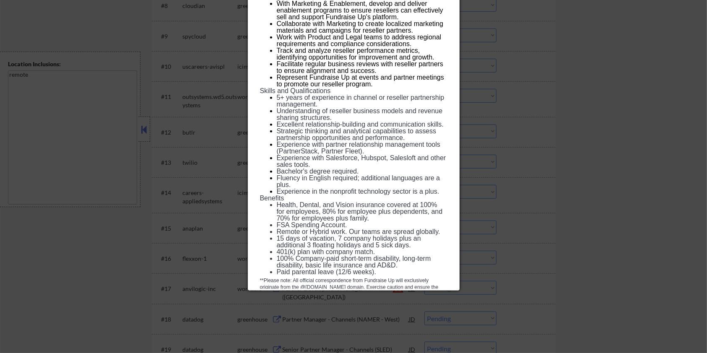 The height and width of the screenshot is (353, 707). I want to click on span: Fluency in English required; additional languages are a plus., so click(359, 181).